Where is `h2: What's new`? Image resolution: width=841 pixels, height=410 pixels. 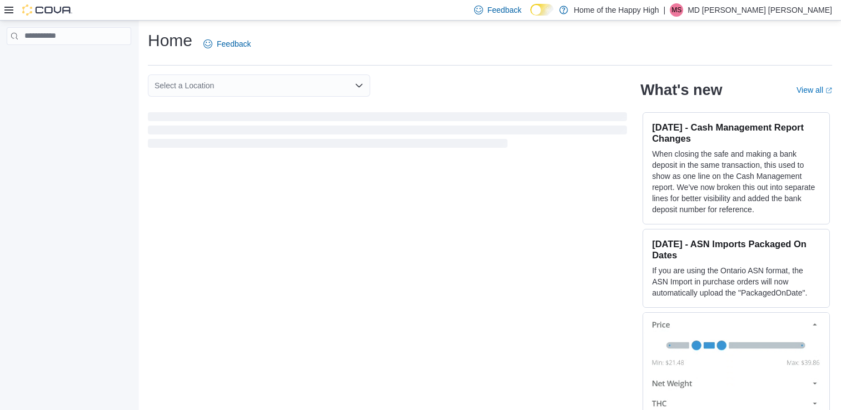
h2: What's new is located at coordinates (681, 90).